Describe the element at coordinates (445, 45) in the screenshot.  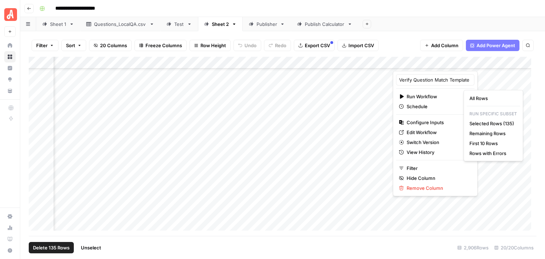
I see `span: Add Column` at that location.